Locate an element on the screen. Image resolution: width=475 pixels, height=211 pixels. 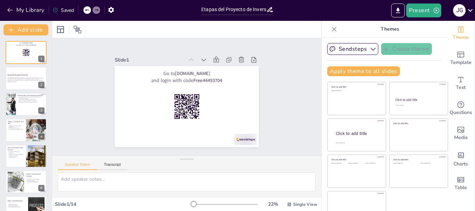
p: Ejecución del proyecto. is located at coordinates (17, 204).